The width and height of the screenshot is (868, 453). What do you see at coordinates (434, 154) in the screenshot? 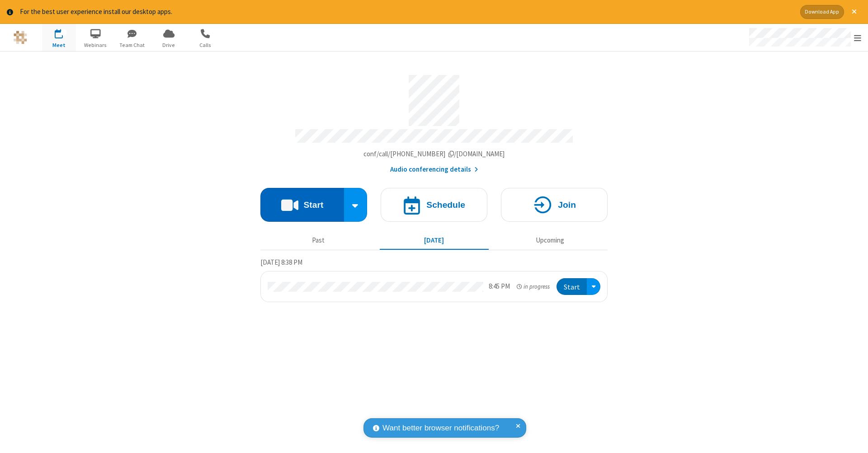
I see `button: Copy my meeting room linkCopy my meeting room link` at bounding box center [434, 154].